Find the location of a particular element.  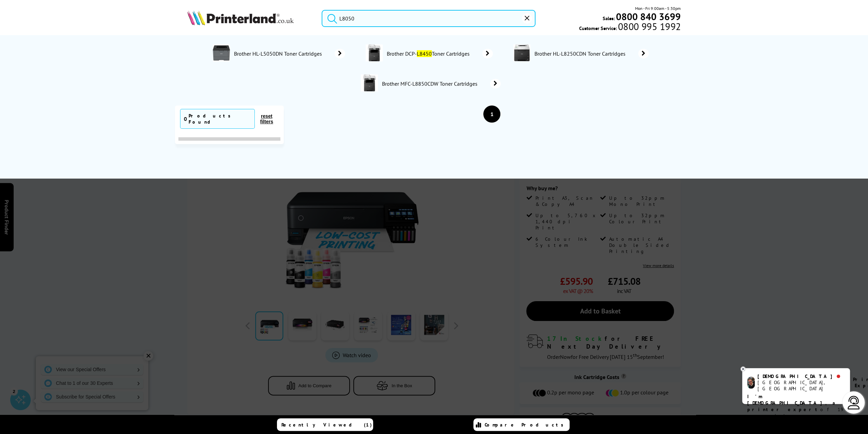

span: Compare Products is located at coordinates (525, 425).